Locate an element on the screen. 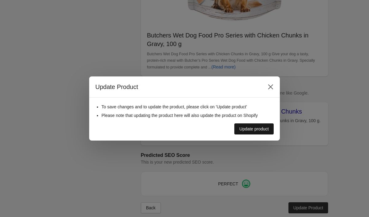  li: Please note that updating the product here will also update the product on Shopify is located at coordinates (187, 116).